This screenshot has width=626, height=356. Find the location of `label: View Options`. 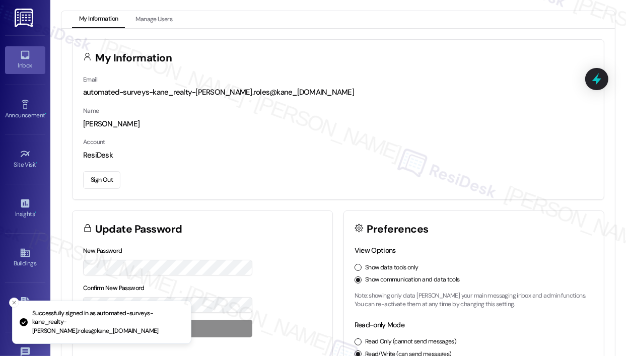

label: View Options is located at coordinates (375, 250).